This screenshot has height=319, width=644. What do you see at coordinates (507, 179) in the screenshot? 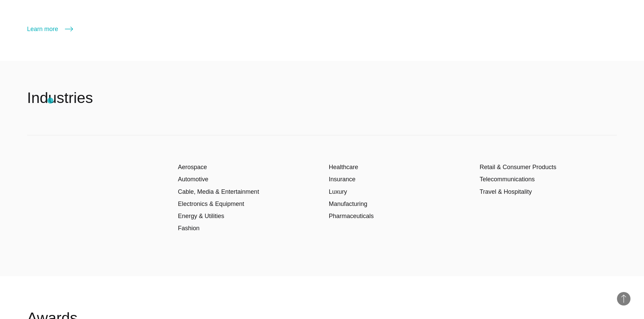
I see `a: Telecommunications` at bounding box center [507, 179].